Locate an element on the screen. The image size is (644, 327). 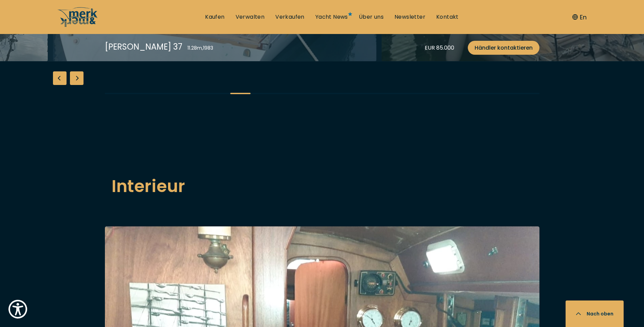
a: Kaufen is located at coordinates (215, 17).